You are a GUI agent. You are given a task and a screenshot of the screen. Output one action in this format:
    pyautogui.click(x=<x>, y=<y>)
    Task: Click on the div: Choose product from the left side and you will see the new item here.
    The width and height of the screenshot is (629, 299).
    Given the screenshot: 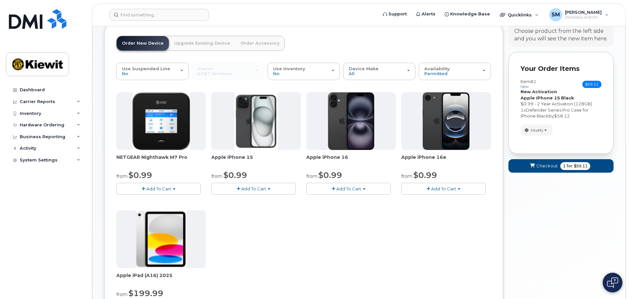 What is the action you would take?
    pyautogui.click(x=561, y=35)
    